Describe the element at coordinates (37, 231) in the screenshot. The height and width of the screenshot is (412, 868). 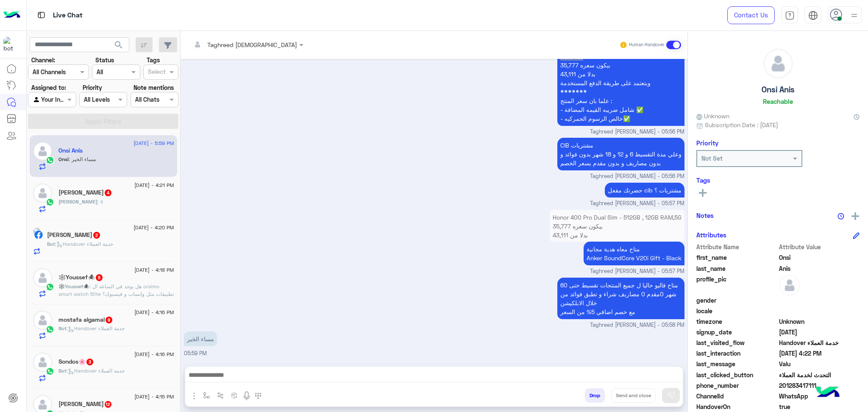
I see `img: picture` at that location.